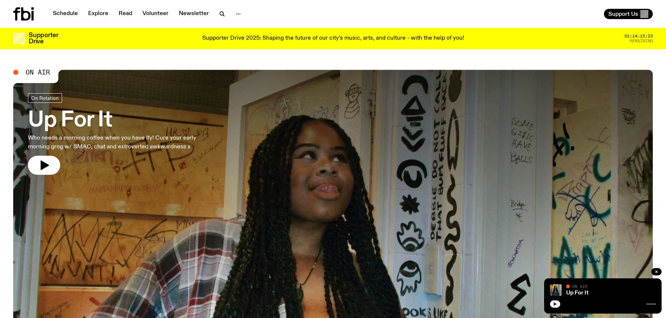 The image size is (666, 318). What do you see at coordinates (122, 142) in the screenshot?
I see `p: Who needs a morning coffee when you have Ify! Cure your early morning grog w/ SMAC, chat and extr...` at bounding box center [122, 142].